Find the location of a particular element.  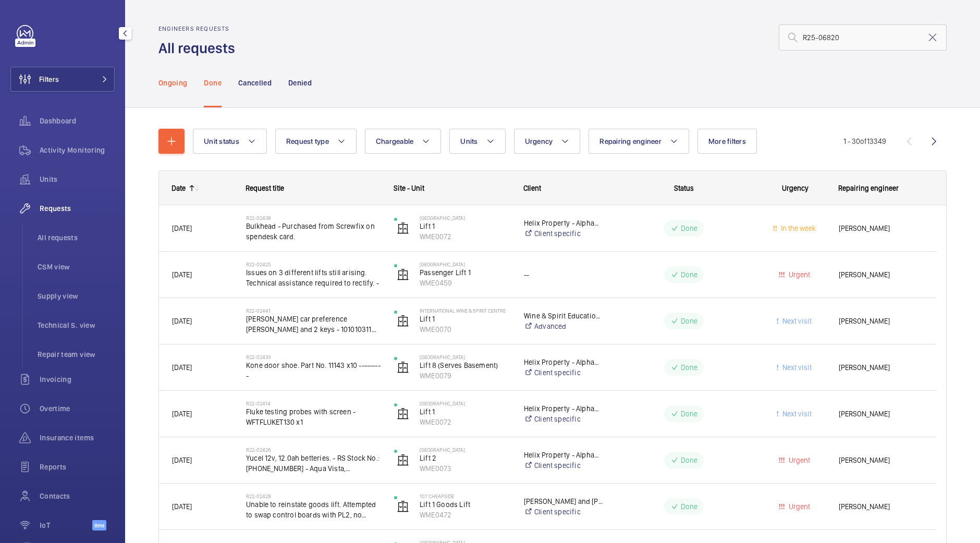

span: Urgency is located at coordinates (539, 141).